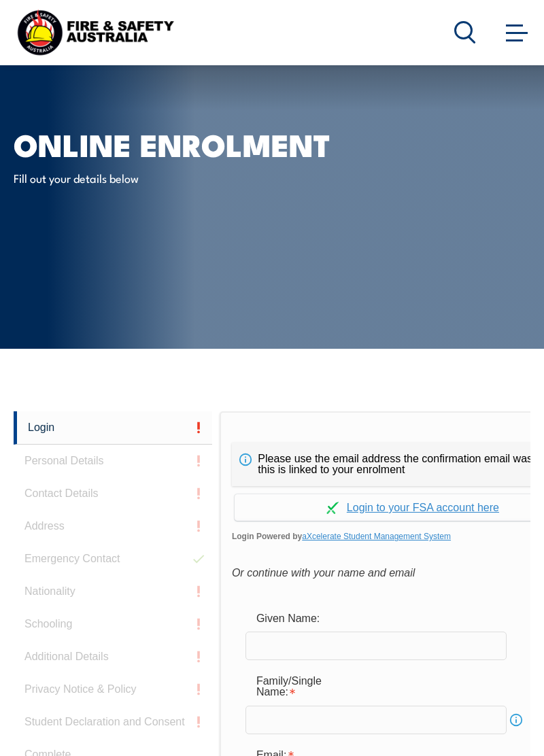 The width and height of the screenshot is (544, 756). I want to click on p: Fill out your details below, so click(137, 178).